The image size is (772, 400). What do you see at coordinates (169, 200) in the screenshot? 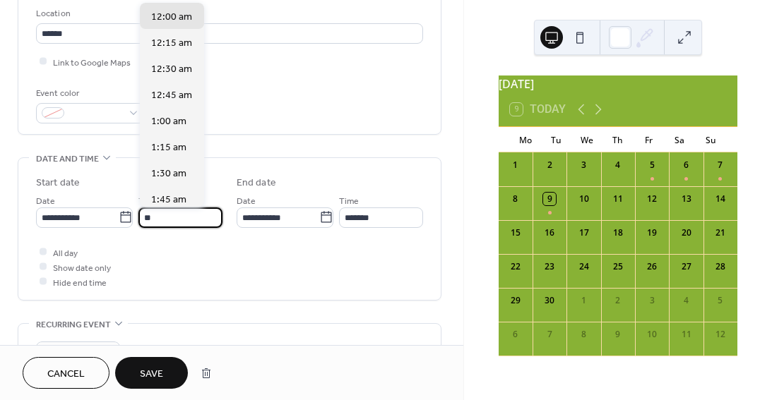
I see `span: 1:45 am` at bounding box center [169, 200].